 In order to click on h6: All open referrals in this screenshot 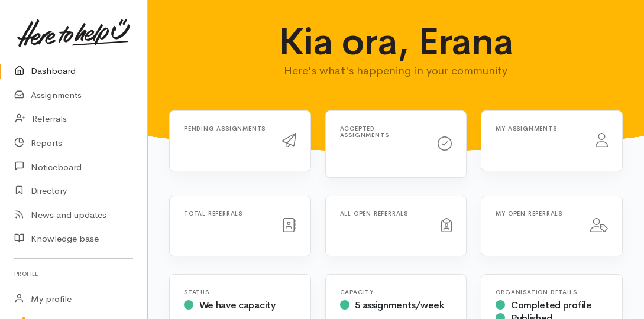, I will do `click(383, 213)`.